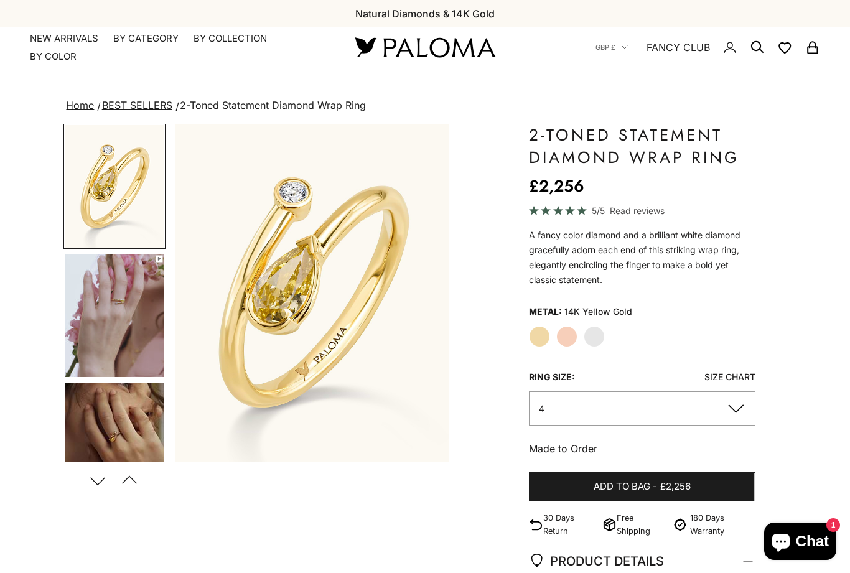 Image resolution: width=850 pixels, height=573 pixels. What do you see at coordinates (542, 408) in the screenshot?
I see `span: 4` at bounding box center [542, 408].